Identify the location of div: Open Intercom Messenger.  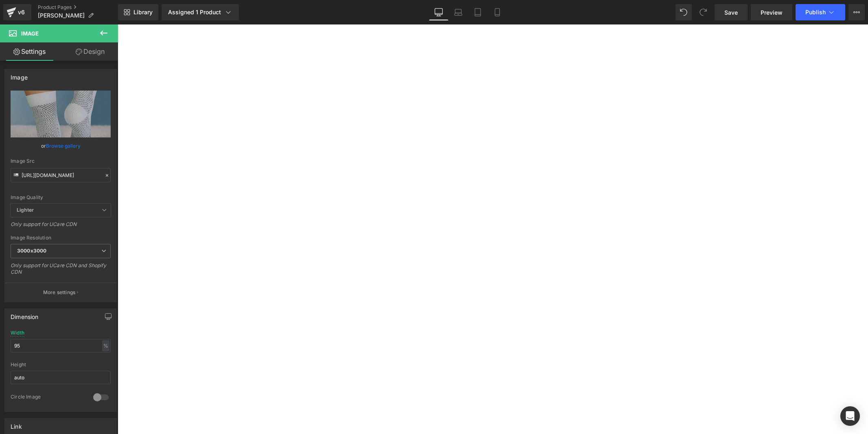
(850, 415).